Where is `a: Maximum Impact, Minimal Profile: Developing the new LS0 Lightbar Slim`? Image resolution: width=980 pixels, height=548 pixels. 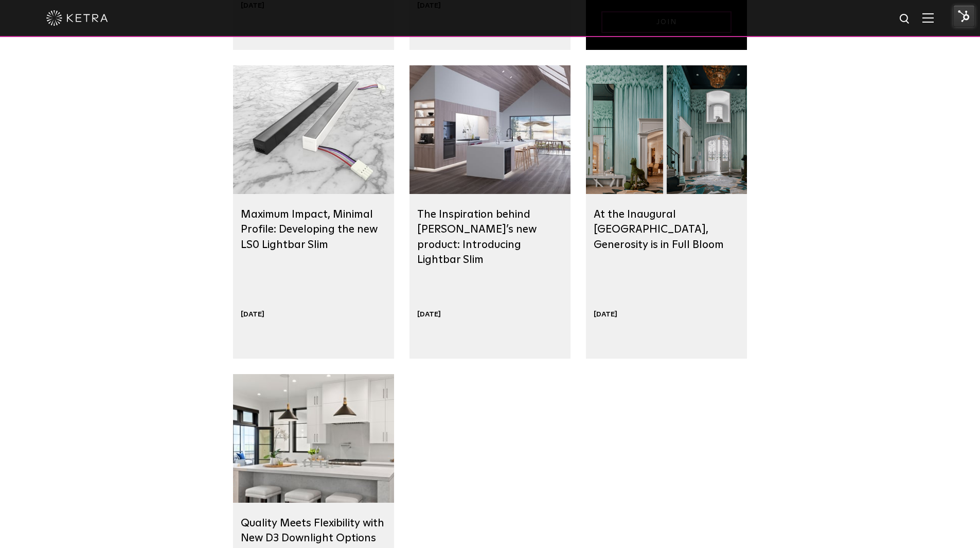 a: Maximum Impact, Minimal Profile: Developing the new LS0 Lightbar Slim is located at coordinates (309, 230).